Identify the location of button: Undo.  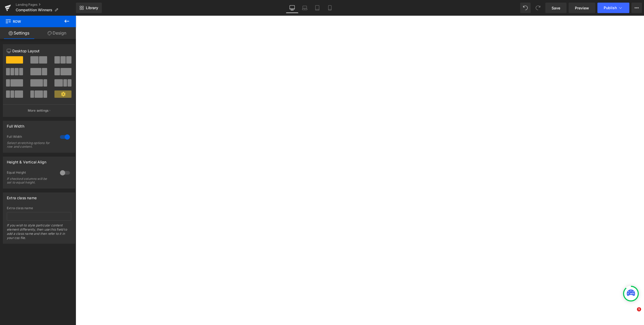
(526, 8).